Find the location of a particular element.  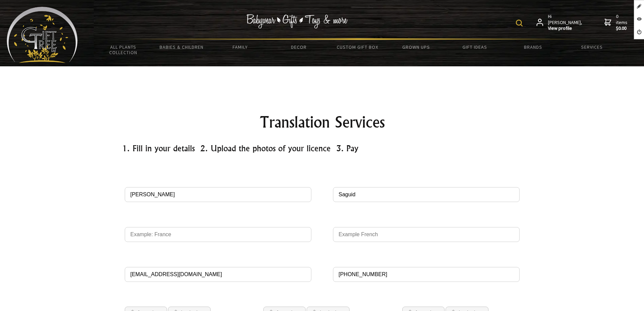

input: Language of Driver's Licence is located at coordinates (426, 235).